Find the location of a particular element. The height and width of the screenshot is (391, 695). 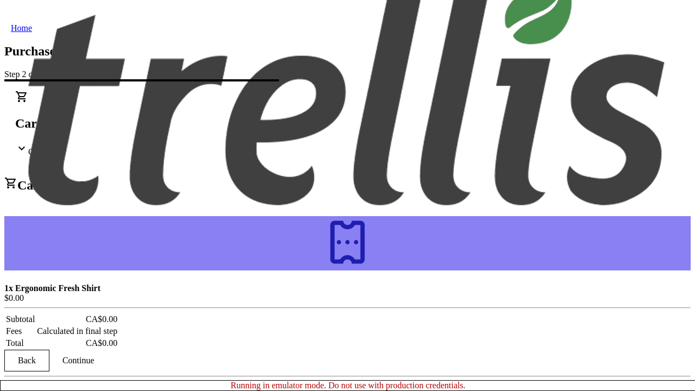

strong: 1x Ergonomic Fresh Shirt is located at coordinates (52, 288).